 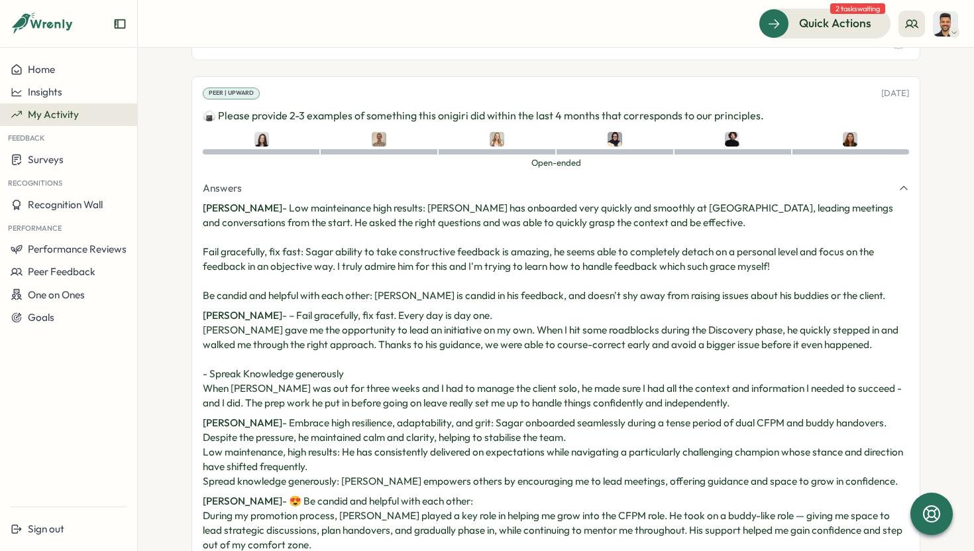 What do you see at coordinates (497, 139) in the screenshot?
I see `img: Sarah McEwan` at bounding box center [497, 139].